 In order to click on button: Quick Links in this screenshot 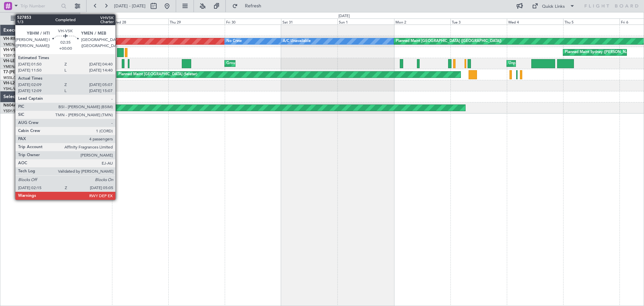, I will do `click(553, 6)`.